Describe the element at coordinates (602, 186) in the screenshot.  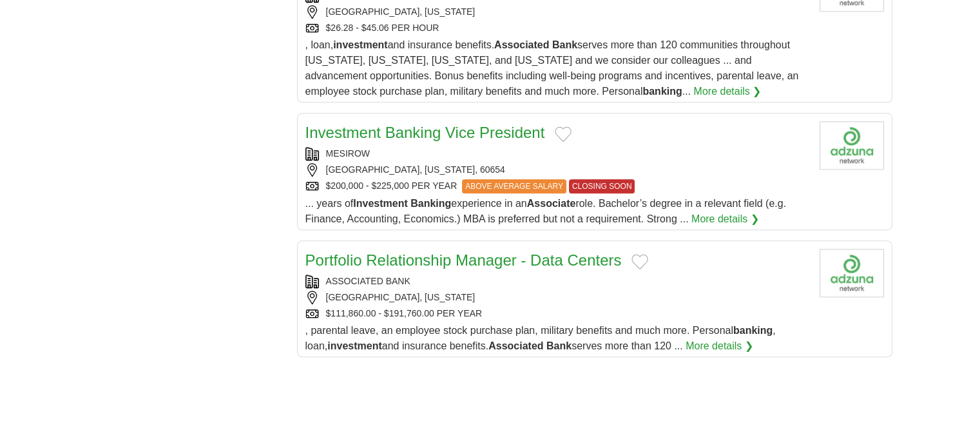
I see `span: CLOSING SOON` at that location.